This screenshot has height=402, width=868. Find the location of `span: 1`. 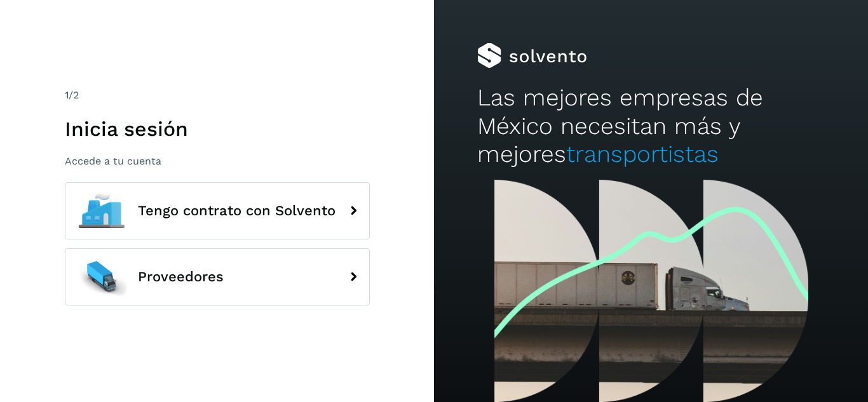

span: 1 is located at coordinates (67, 95).